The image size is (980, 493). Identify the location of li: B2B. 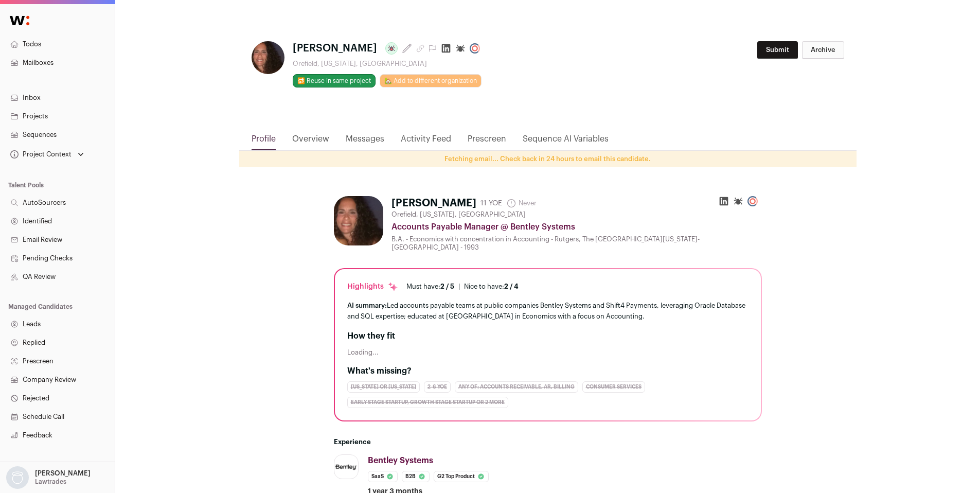
(415, 477).